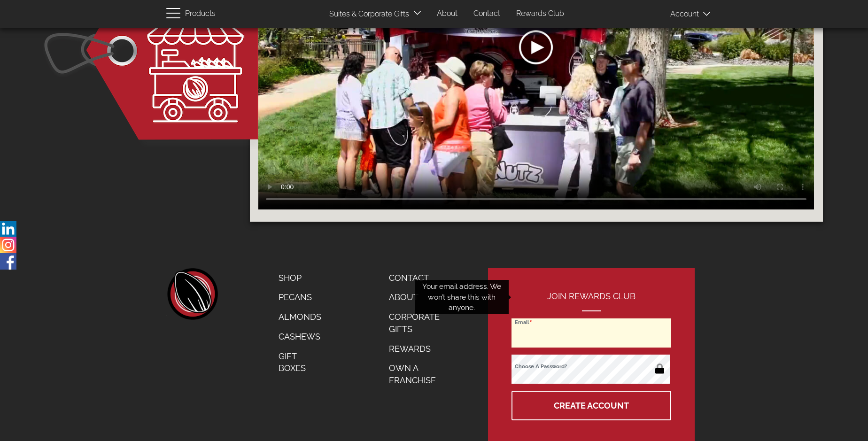 Image resolution: width=868 pixels, height=441 pixels. What do you see at coordinates (300, 337) in the screenshot?
I see `a: Cashews` at bounding box center [300, 337].